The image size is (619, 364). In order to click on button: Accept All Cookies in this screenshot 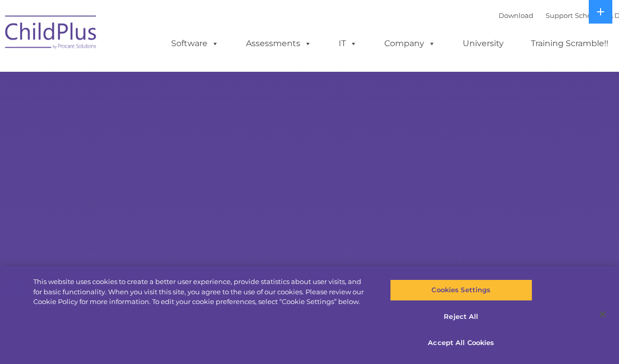, I will do `click(461, 343)`.